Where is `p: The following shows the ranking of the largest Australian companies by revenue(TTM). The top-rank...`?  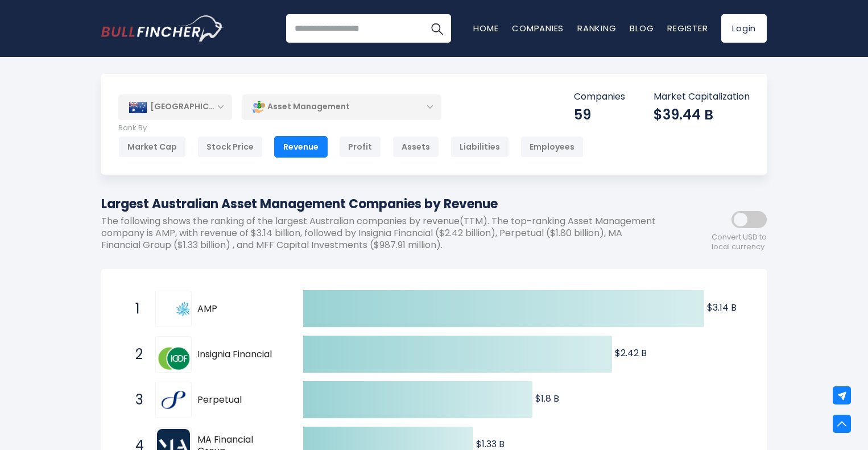 p: The following shows the ranking of the largest Australian companies by revenue(TTM). The top-rank... is located at coordinates (383, 233).